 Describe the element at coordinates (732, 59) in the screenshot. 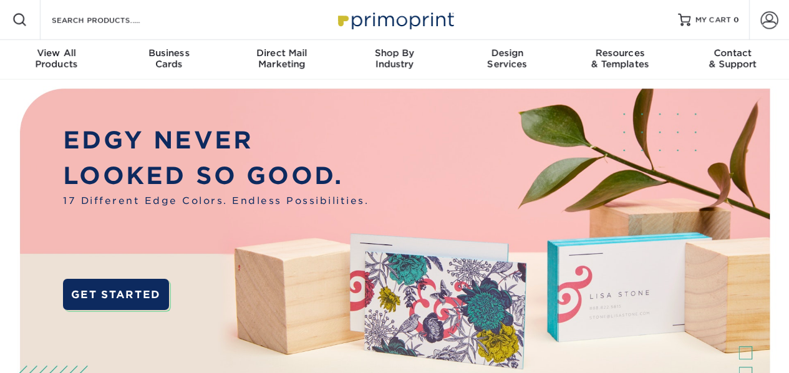

I see `div: & Support` at that location.